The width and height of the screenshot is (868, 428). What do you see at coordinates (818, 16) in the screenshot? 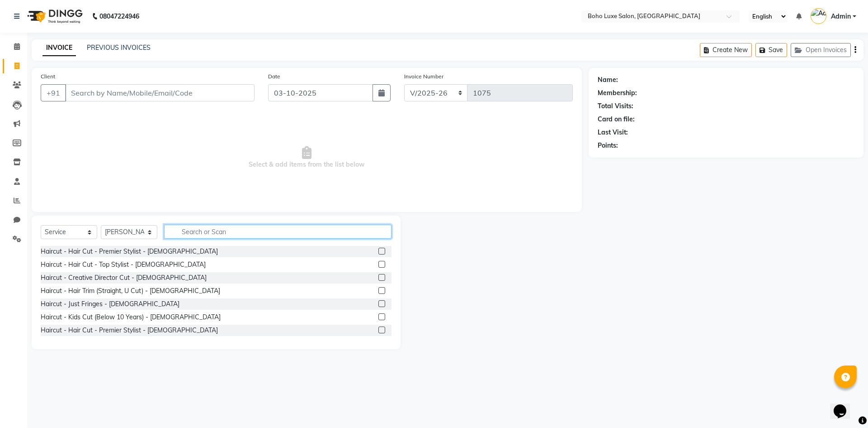
I see `img: Admin` at bounding box center [818, 16].